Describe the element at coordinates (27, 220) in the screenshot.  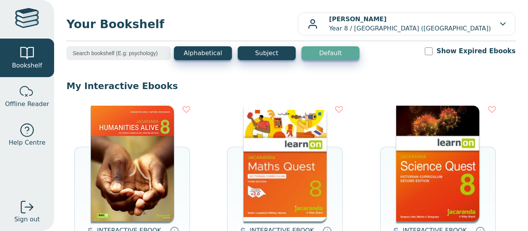
I see `span: Sign out` at that location.